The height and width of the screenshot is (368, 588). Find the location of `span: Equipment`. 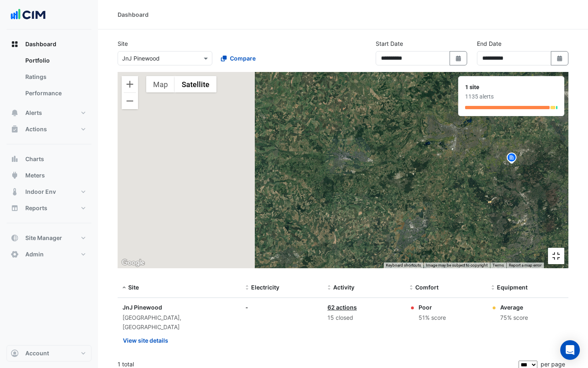

span: Equipment is located at coordinates (512, 287).